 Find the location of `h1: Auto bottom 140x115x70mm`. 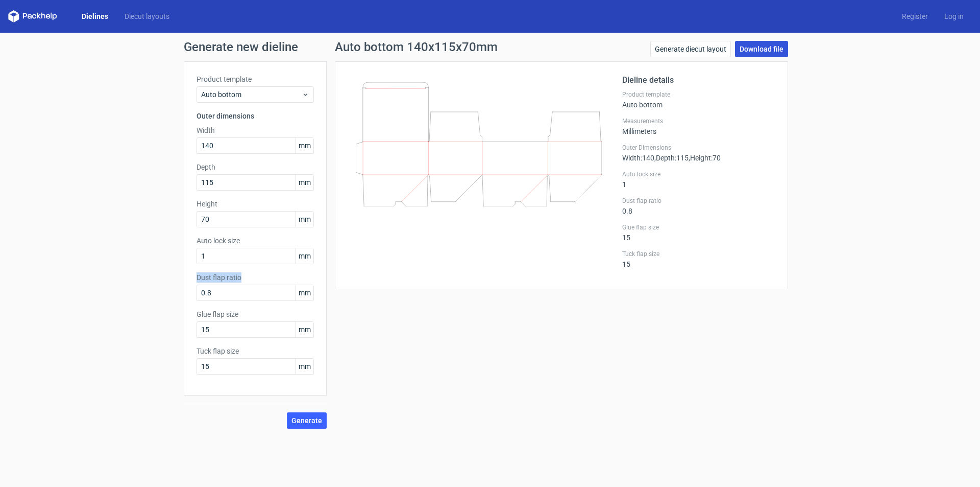

h1: Auto bottom 140x115x70mm is located at coordinates (416, 47).